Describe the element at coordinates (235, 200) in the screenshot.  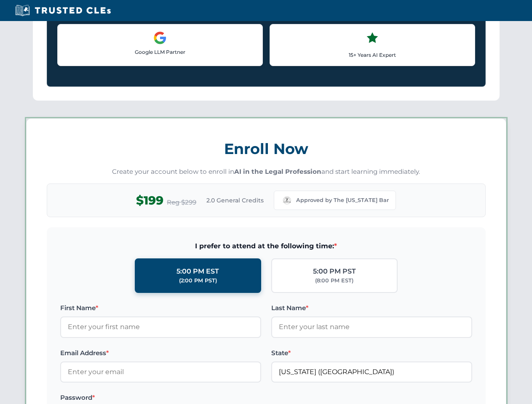
I see `span: 2.0 General Credits` at that location.